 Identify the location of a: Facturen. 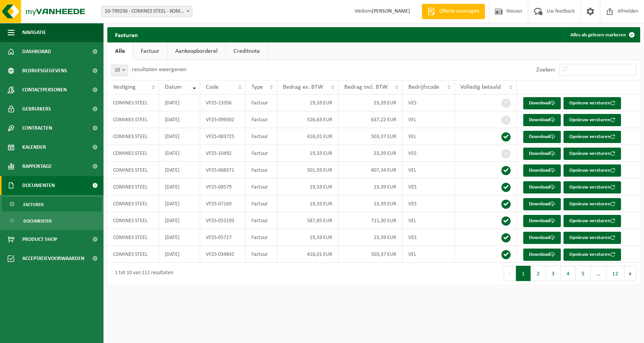
(52, 204).